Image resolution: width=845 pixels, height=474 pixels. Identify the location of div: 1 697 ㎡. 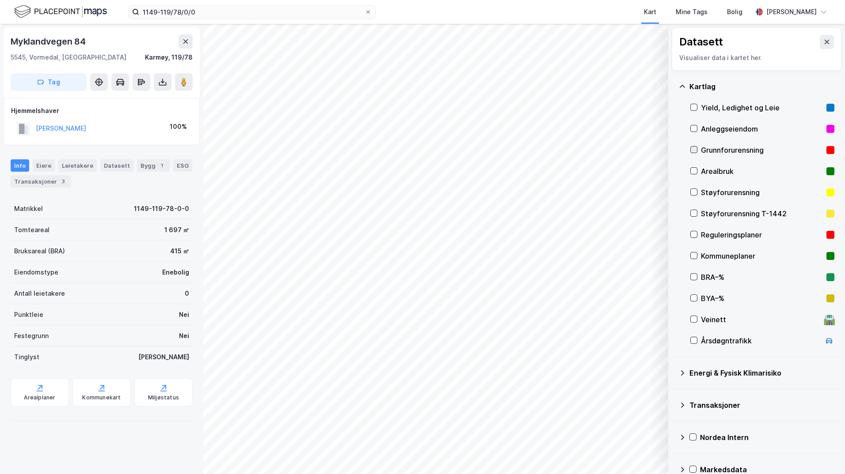
(177, 230).